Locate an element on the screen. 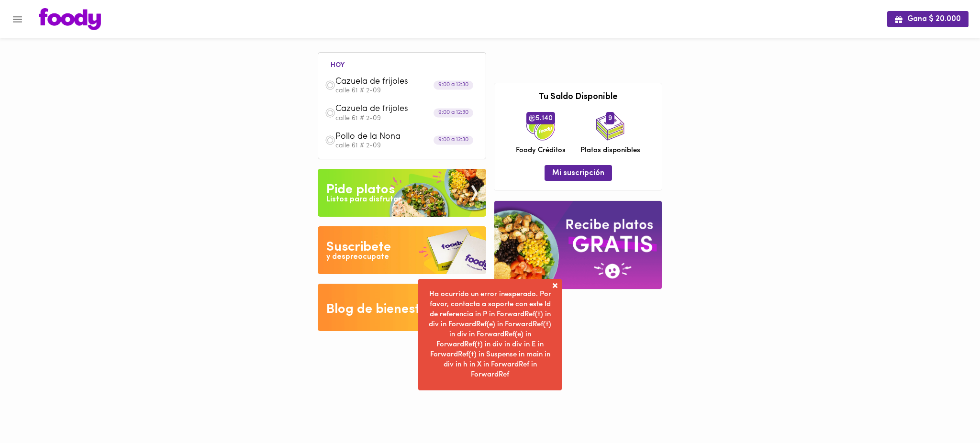  button: Mi suscripción is located at coordinates (579, 173).